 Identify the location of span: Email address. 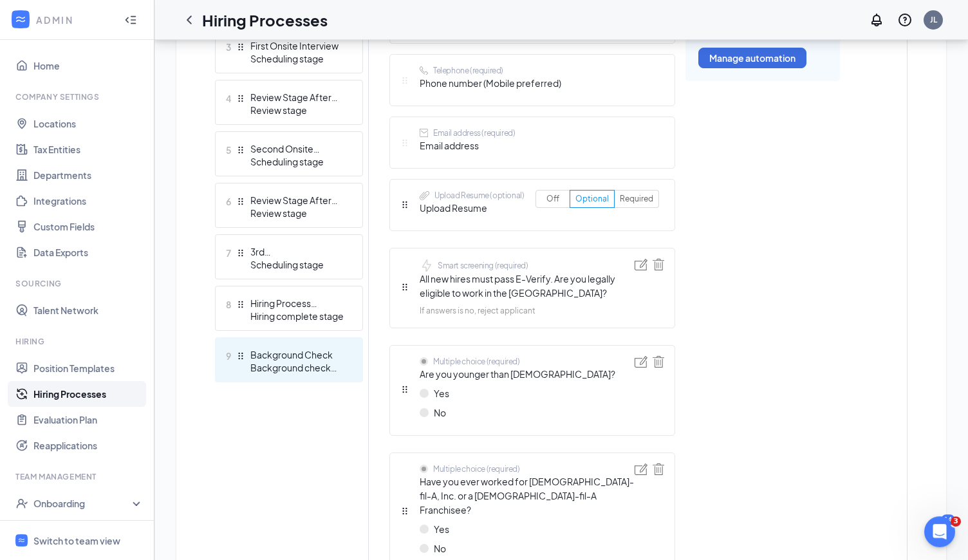
(467, 145).